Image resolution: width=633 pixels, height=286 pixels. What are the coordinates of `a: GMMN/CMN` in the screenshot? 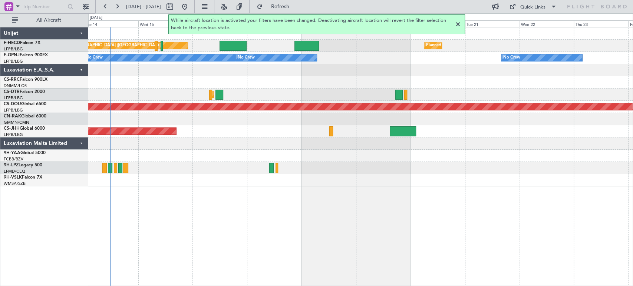 It's located at (16, 122).